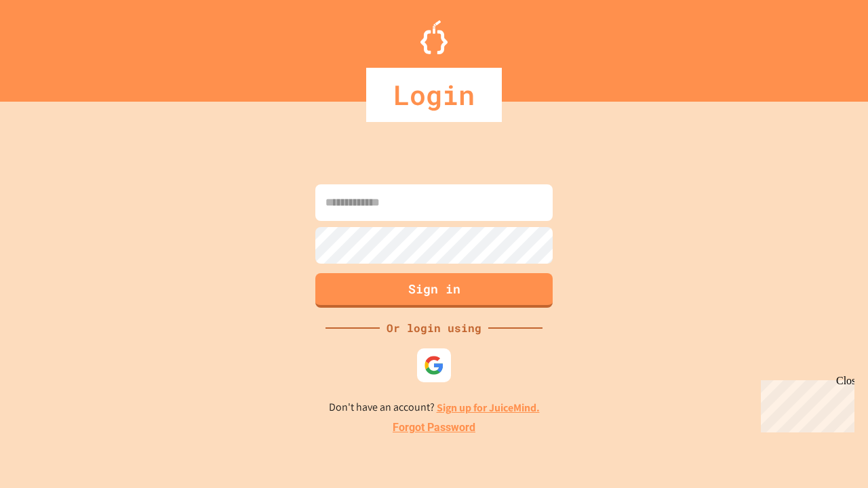 The height and width of the screenshot is (488, 868). What do you see at coordinates (434, 366) in the screenshot?
I see `img: google-icon.svg` at bounding box center [434, 366].